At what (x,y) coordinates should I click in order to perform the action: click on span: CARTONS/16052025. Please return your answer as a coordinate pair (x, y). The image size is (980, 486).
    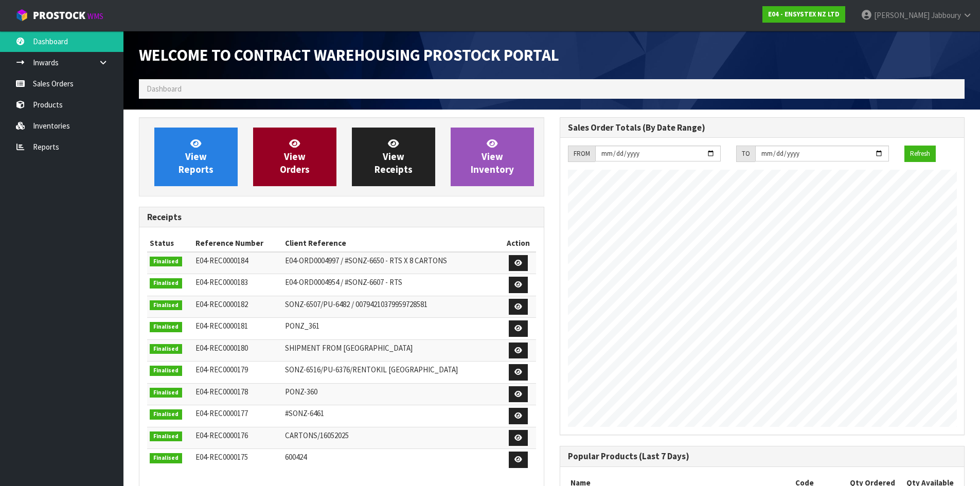
    Looking at the image, I should click on (317, 435).